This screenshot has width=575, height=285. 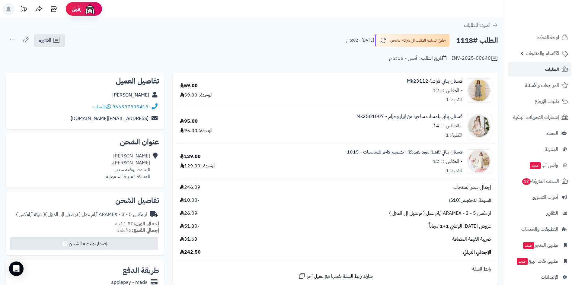 I want to click on span: إشعارات التحويلات البنكية, so click(x=536, y=117).